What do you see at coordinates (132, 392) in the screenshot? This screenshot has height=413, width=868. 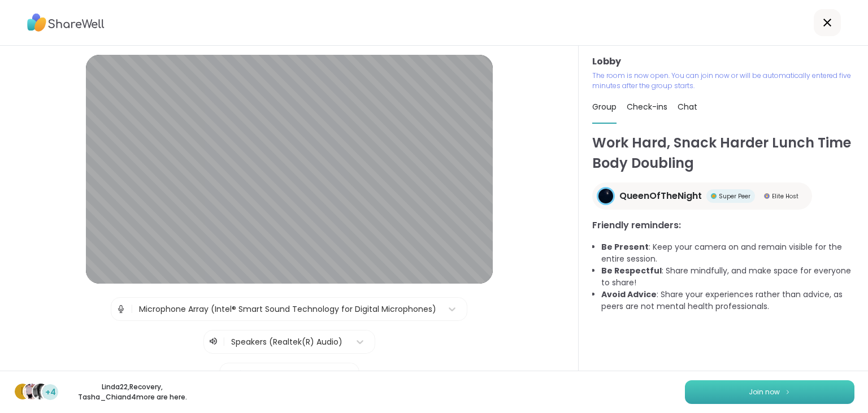 I see `p: Linda22 , Recovery , Tasha_Chi and 4 more are here.` at bounding box center [132, 392].